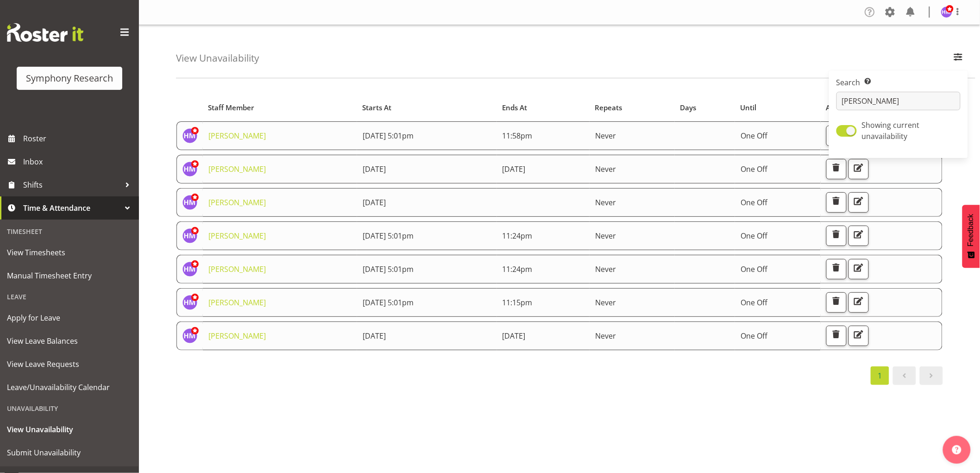 Image resolution: width=980 pixels, height=473 pixels. Describe the element at coordinates (69, 387) in the screenshot. I see `a: Leave/Unavailability Calendar` at that location.